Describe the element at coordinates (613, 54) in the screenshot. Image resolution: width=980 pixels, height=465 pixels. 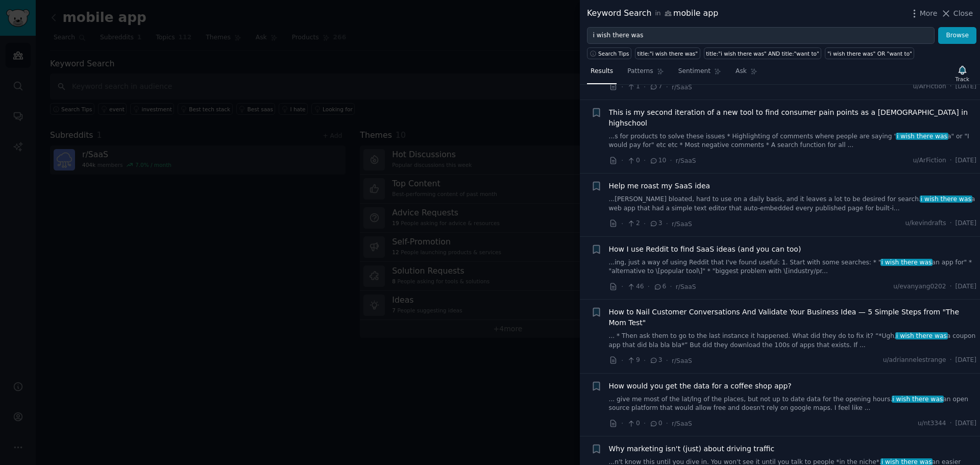
I see `span: Search Tips` at that location.